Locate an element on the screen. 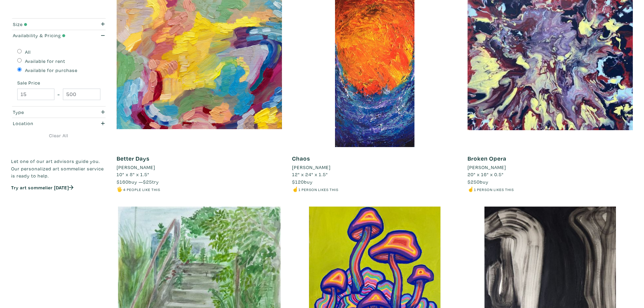 The width and height of the screenshot is (644, 308). span: $120 is located at coordinates (298, 182).